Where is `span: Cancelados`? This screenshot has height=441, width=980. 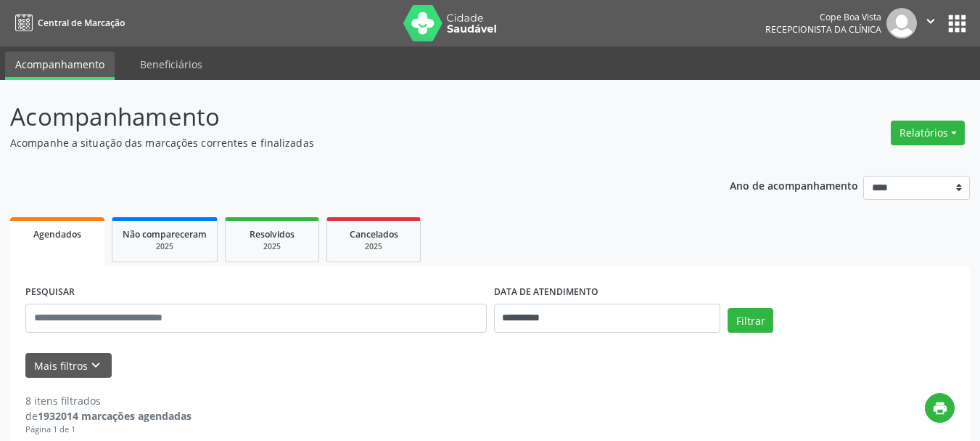
span: Cancelados is located at coordinates (373, 234).